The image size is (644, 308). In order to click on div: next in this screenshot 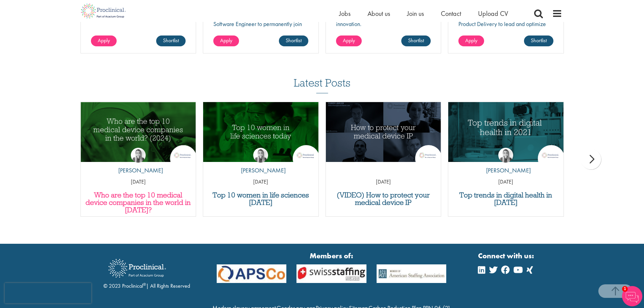, I will do `click(591, 159)`.